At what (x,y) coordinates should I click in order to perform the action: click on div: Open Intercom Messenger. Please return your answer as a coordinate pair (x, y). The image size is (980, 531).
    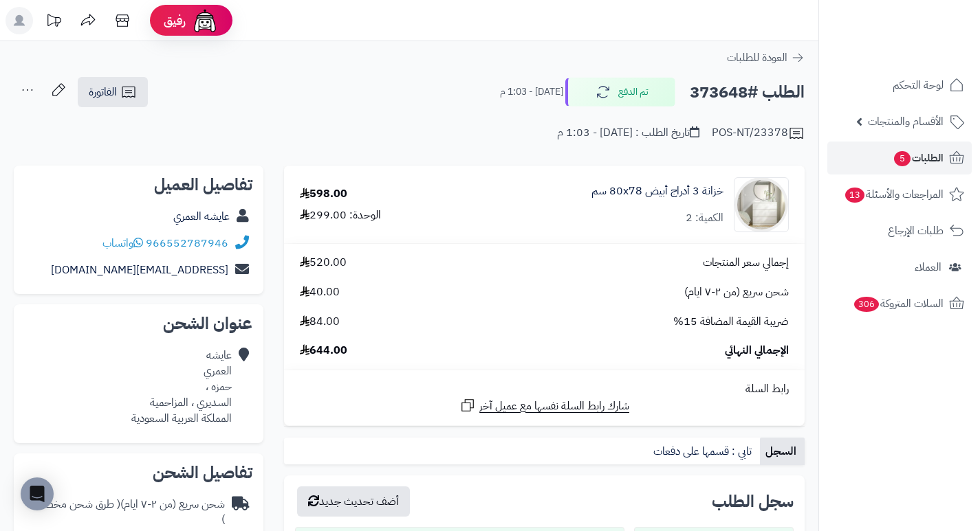
    Looking at the image, I should click on (37, 494).